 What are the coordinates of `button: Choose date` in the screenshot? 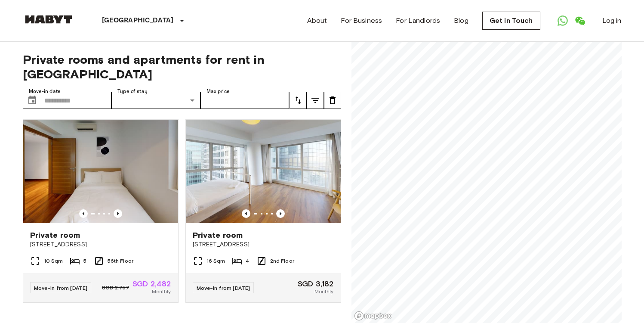 It's located at (32, 100).